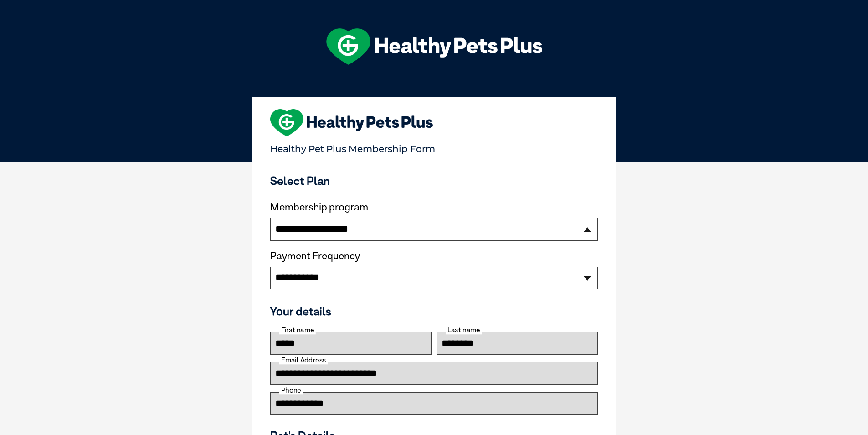 The image size is (868, 435). I want to click on label: Payment Frequency, so click(315, 256).